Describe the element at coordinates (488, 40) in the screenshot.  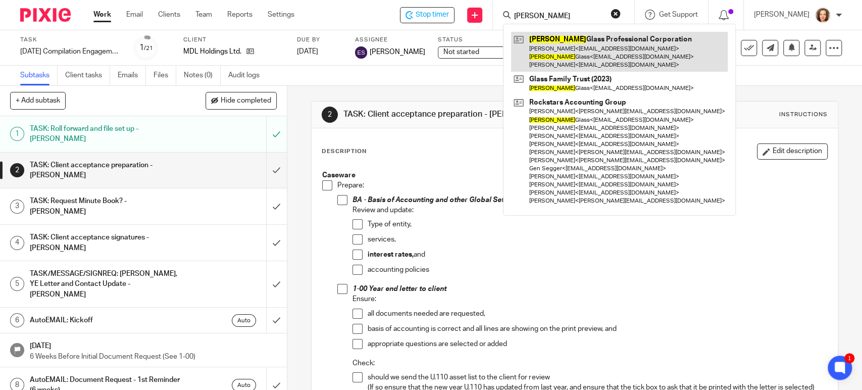
I see `label: Status` at that location.